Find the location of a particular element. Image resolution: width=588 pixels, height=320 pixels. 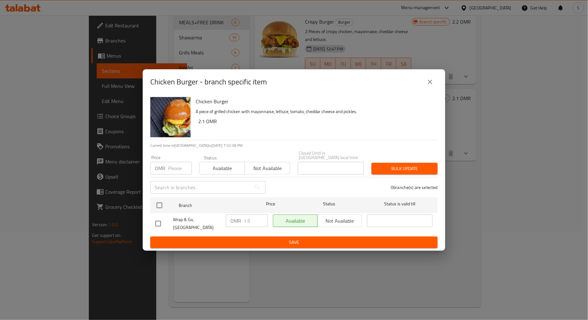

span: Save is located at coordinates (294, 242).